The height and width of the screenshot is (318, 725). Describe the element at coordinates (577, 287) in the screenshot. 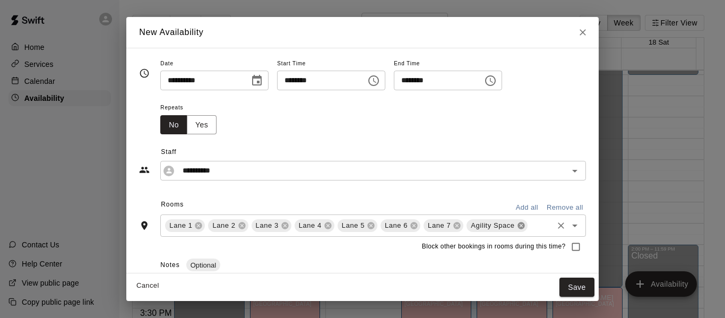

I see `button: Save` at that location.